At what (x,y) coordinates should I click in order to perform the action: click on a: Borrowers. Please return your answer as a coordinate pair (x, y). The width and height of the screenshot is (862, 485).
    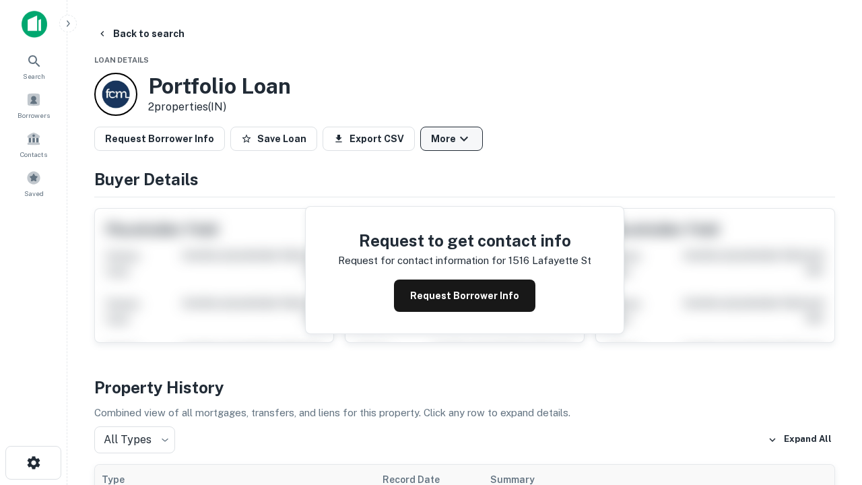
    Looking at the image, I should click on (34, 105).